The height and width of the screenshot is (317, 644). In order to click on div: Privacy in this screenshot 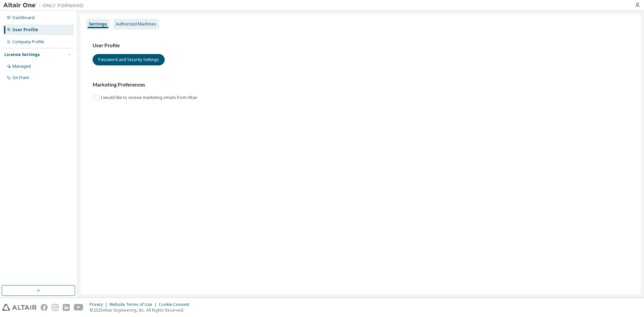, I will do `click(99, 305)`.